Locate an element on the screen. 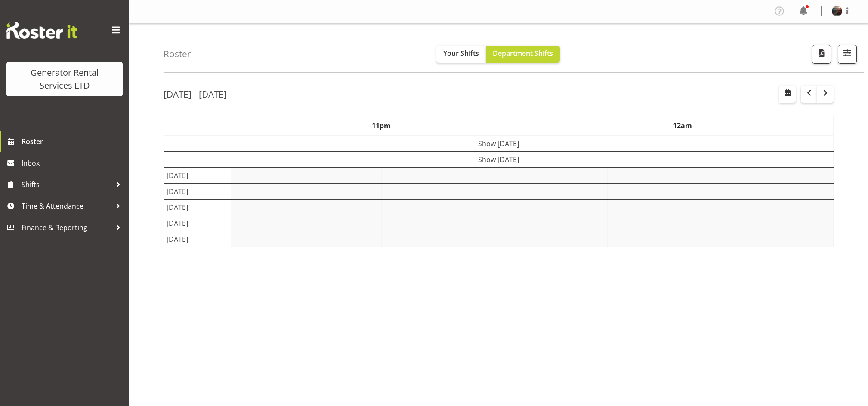  img: chris-fry713a93f5bd2e892ba2382d9a4853c96d.png is located at coordinates (837, 12).